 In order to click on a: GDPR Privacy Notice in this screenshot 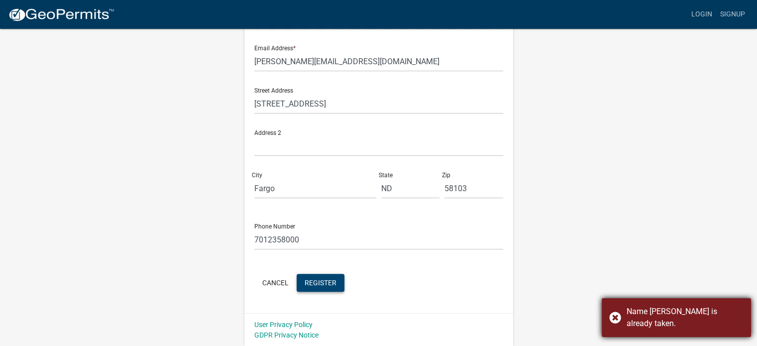, I will do `click(286, 335)`.